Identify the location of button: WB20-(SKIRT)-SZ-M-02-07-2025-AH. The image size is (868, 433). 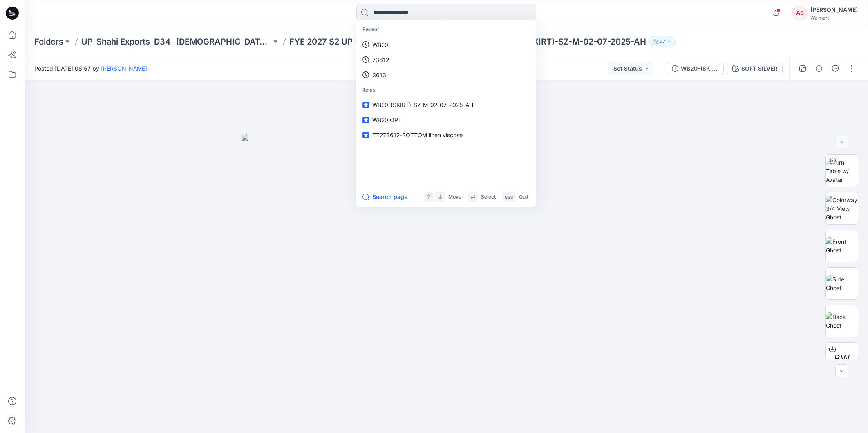
(695, 69).